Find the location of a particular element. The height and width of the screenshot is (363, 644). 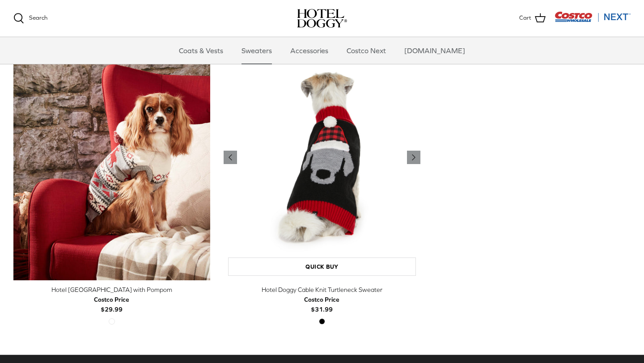

a: Accessories is located at coordinates (309, 51).